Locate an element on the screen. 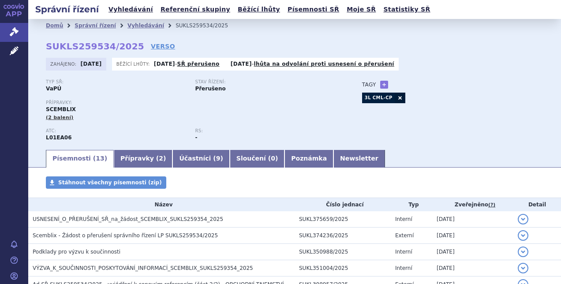 Image resolution: width=561 pixels, height=284 pixels. td: SUKL351004/2025 is located at coordinates (343, 268).